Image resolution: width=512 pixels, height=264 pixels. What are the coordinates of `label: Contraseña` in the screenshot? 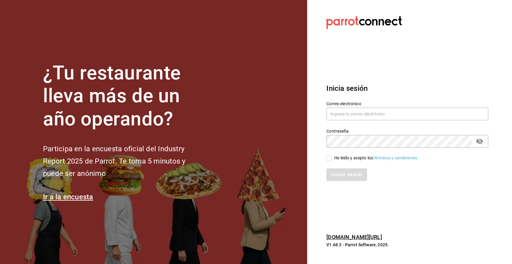 It's located at (408, 131).